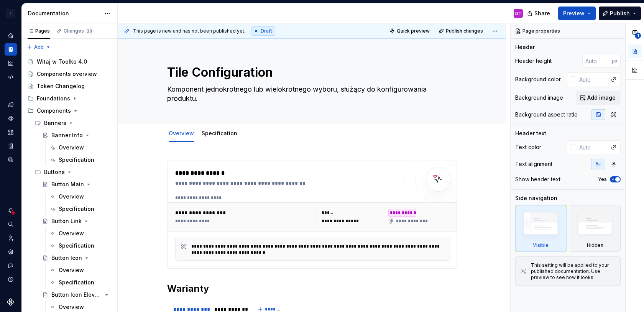  Describe the element at coordinates (528, 147) in the screenshot. I see `div: Text color` at that location.